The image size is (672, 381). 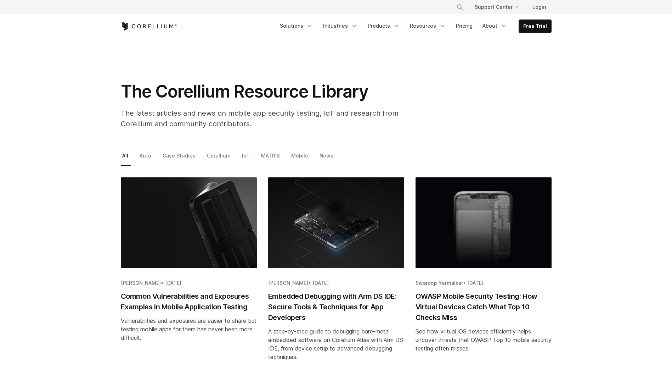 I want to click on a: Products, so click(x=384, y=26).